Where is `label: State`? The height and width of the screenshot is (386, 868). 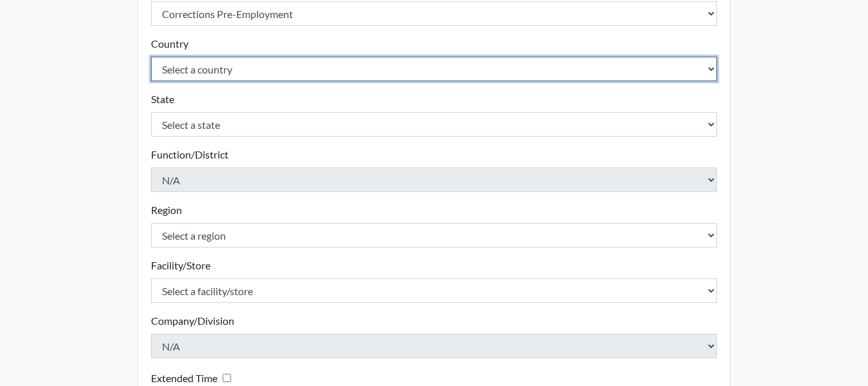 label: State is located at coordinates (163, 100).